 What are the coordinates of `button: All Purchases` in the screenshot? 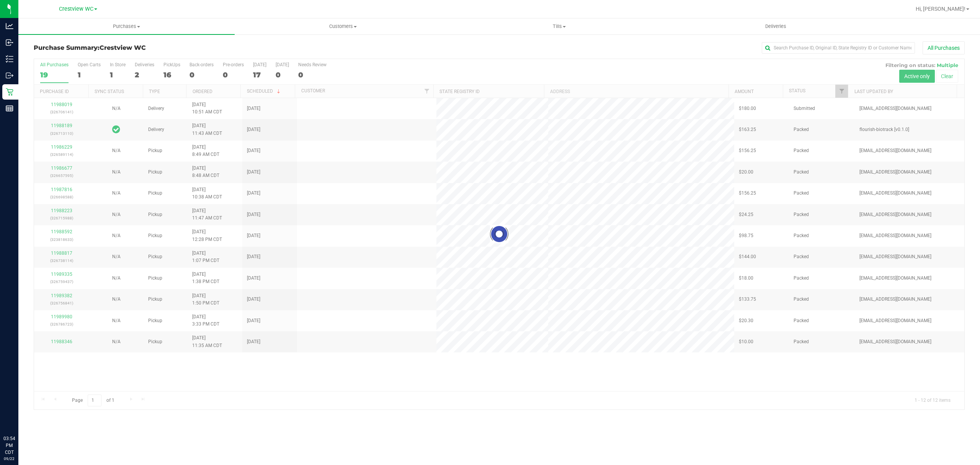 It's located at (944, 48).